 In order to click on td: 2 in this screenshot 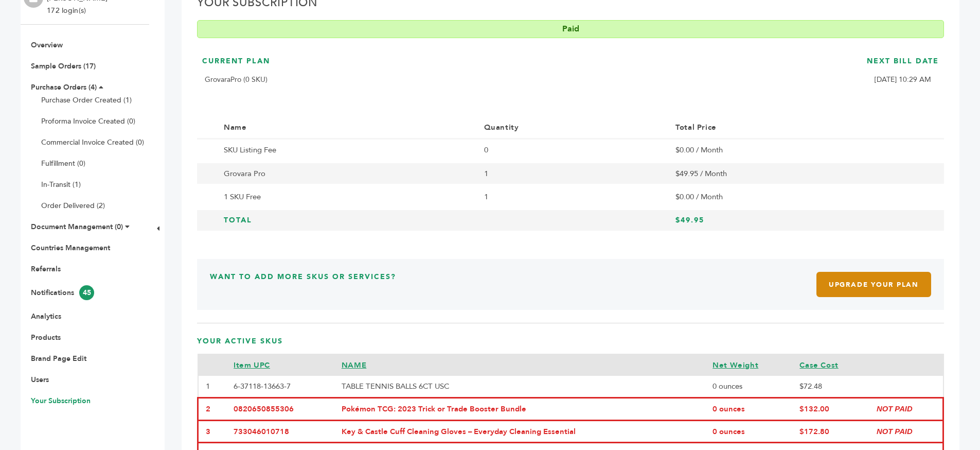, I will do `click(213, 409)`.